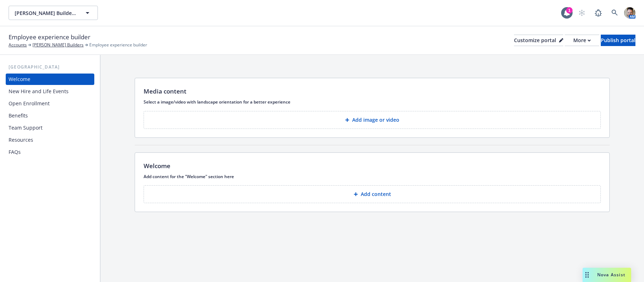 The image size is (644, 282). What do you see at coordinates (607, 275) in the screenshot?
I see `button: Nova Assist` at bounding box center [607, 275].